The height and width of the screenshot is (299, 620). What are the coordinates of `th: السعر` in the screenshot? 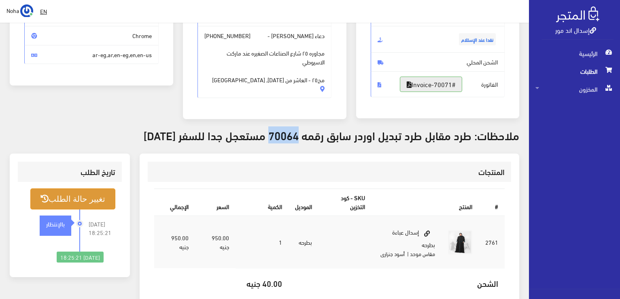 It's located at (215, 202).